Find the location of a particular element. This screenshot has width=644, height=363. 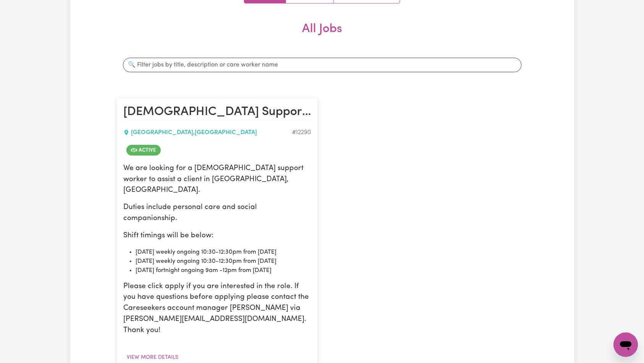

div: Job ID #12290 is located at coordinates (302, 133).